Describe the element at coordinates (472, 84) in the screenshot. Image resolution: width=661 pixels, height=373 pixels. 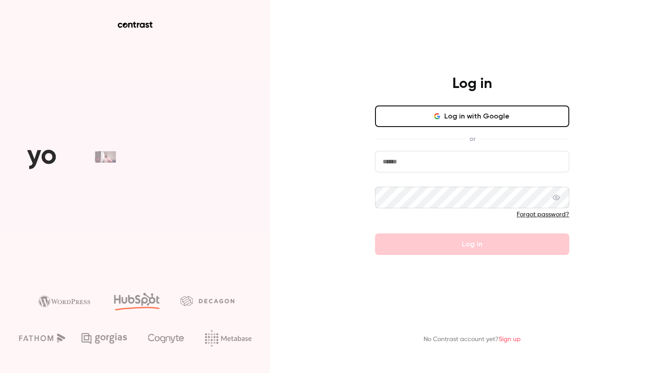
I see `h4: Log in` at that location.